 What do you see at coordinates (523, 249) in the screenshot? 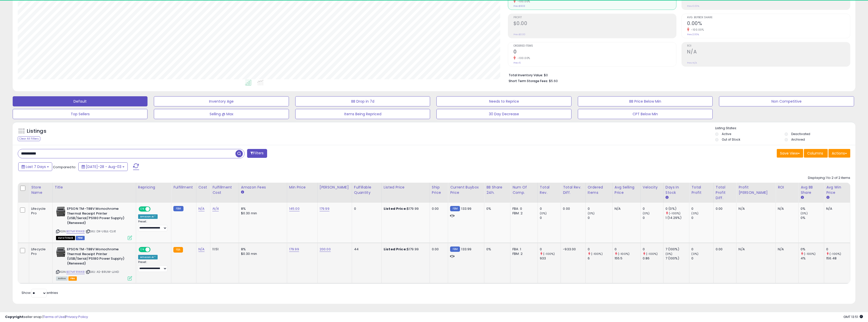
I see `div: FBA: 1` at bounding box center [523, 249].